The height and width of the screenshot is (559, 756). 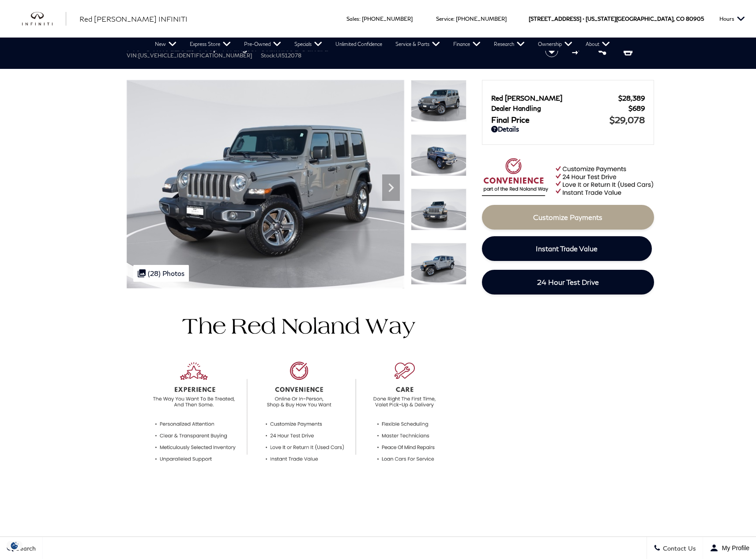 What do you see at coordinates (308, 44) in the screenshot?
I see `a: Specials` at bounding box center [308, 44].